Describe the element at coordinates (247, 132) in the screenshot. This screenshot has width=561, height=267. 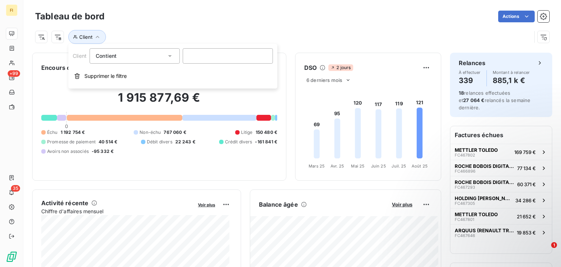
I see `span: Litige` at that location.